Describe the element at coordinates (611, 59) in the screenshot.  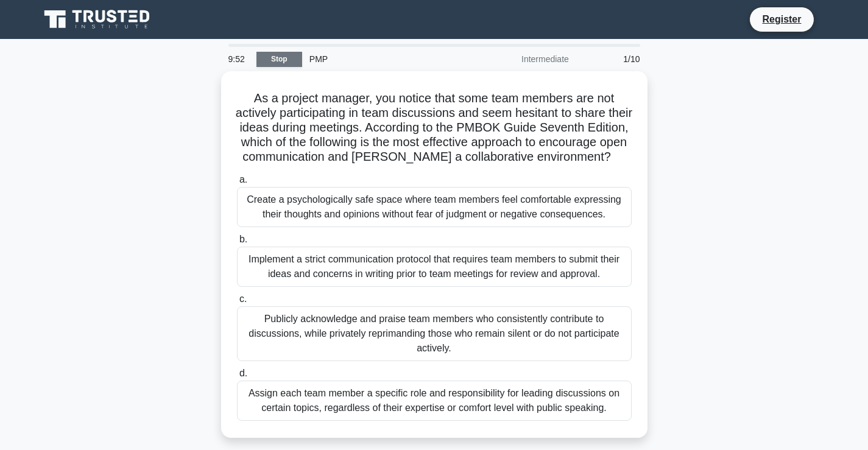
I see `div: 1/10` at that location.